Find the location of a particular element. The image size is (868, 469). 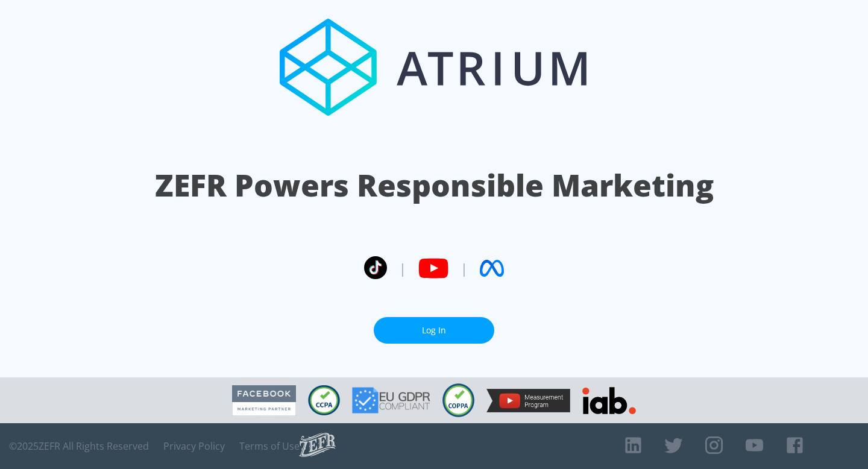

img: CCPA Compliant is located at coordinates (324, 400).